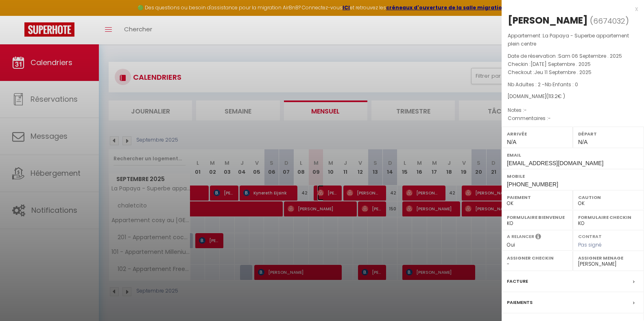 The width and height of the screenshot is (644, 321). What do you see at coordinates (570, 9) in the screenshot?
I see `div: x` at bounding box center [570, 9].